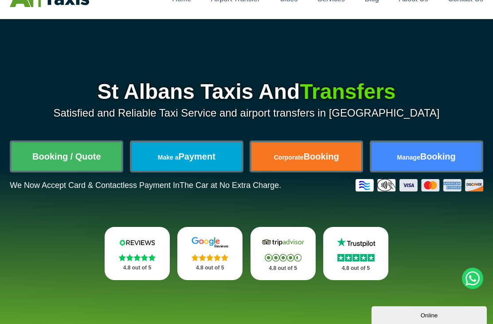 The image size is (493, 324). I want to click on span: The Car at No Extra Charge., so click(230, 185).